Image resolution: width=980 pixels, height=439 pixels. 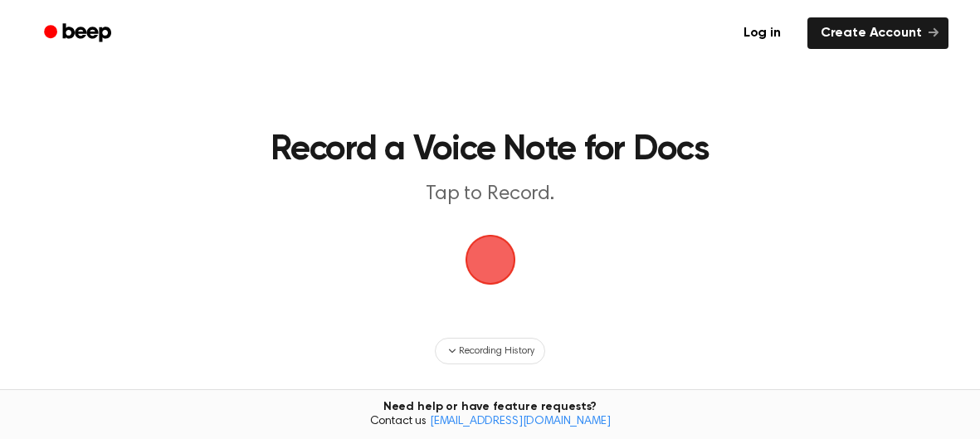 What do you see at coordinates (496, 351) in the screenshot?
I see `span: Recording History` at bounding box center [496, 351].